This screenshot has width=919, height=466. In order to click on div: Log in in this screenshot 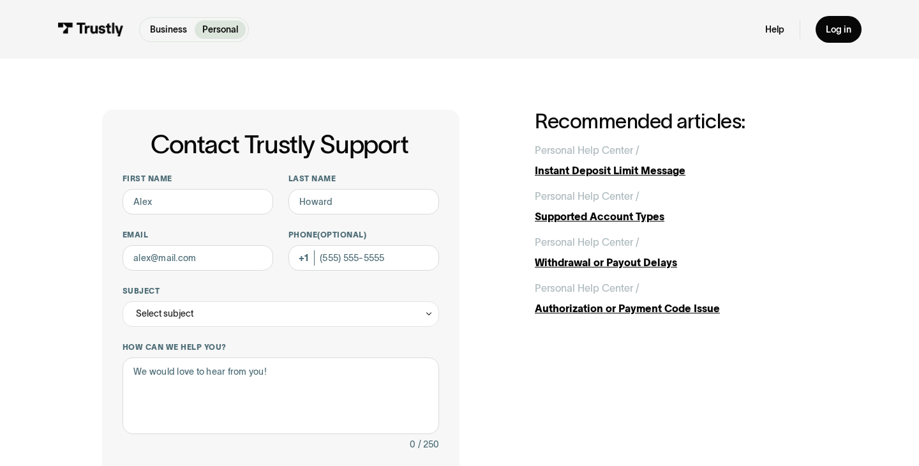, I will do `click(839, 29)`.